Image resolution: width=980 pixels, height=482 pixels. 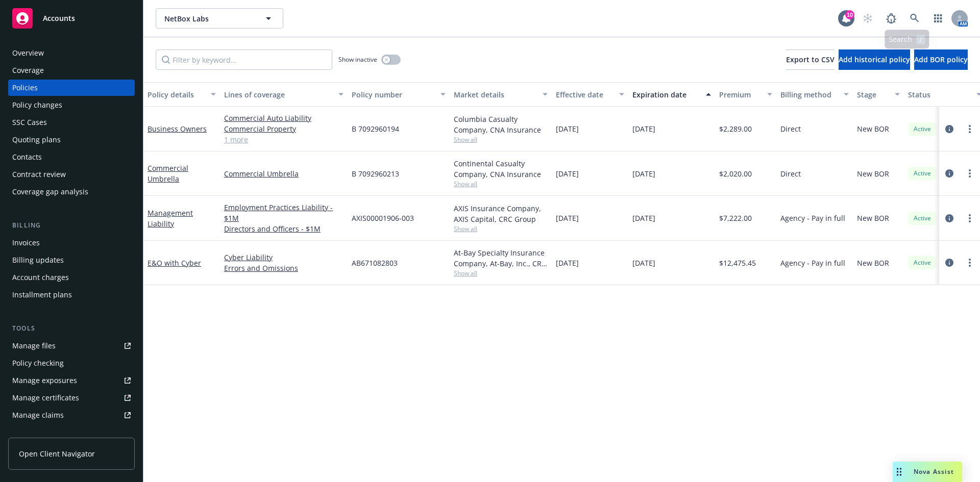 I want to click on a: Manage exposures, so click(x=71, y=380).